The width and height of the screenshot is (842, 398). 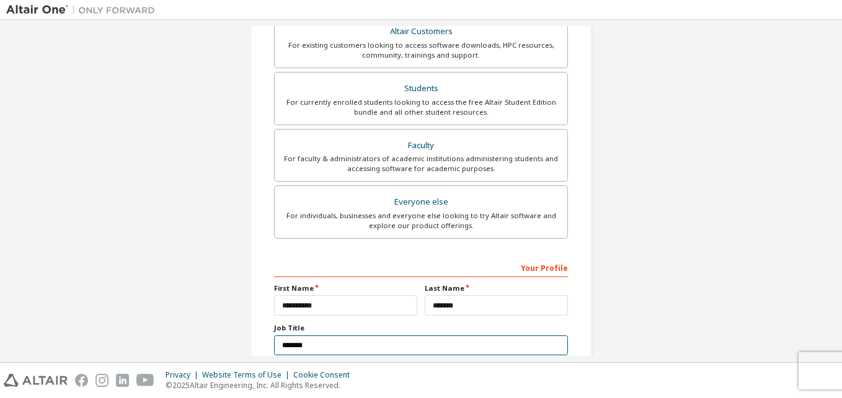 What do you see at coordinates (421, 107) in the screenshot?
I see `div: For currently enrolled students looking to access the free Altair Student Edition bundle and all ...` at bounding box center [421, 107].